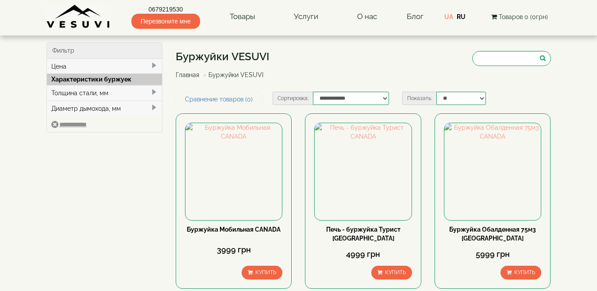 The width and height of the screenshot is (597, 291). Describe the element at coordinates (415, 16) in the screenshot. I see `a: Блог` at that location.